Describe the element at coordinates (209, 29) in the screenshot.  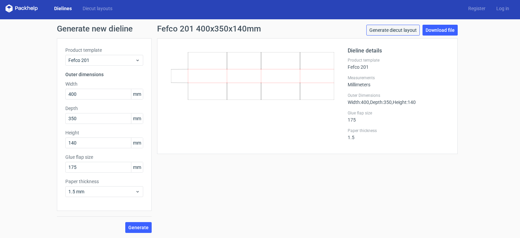
I see `h1: Fefco 201 400x350x140mm` at that location.